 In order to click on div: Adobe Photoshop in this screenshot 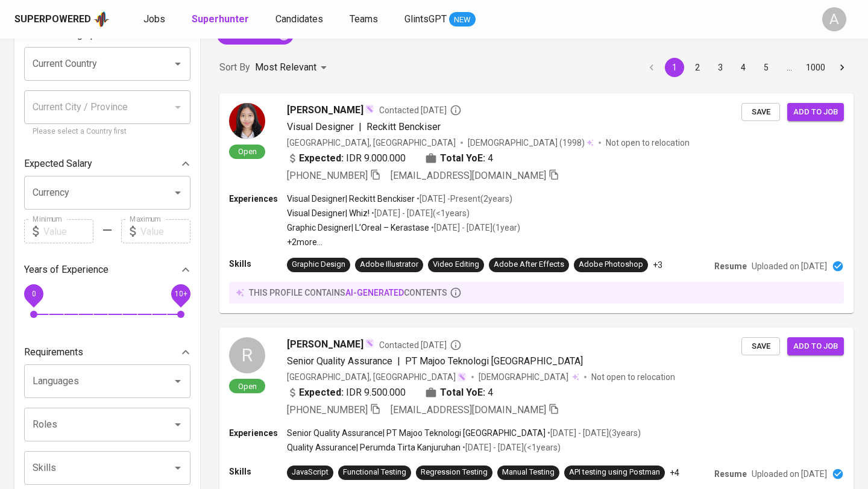, I will do `click(611, 264)`.